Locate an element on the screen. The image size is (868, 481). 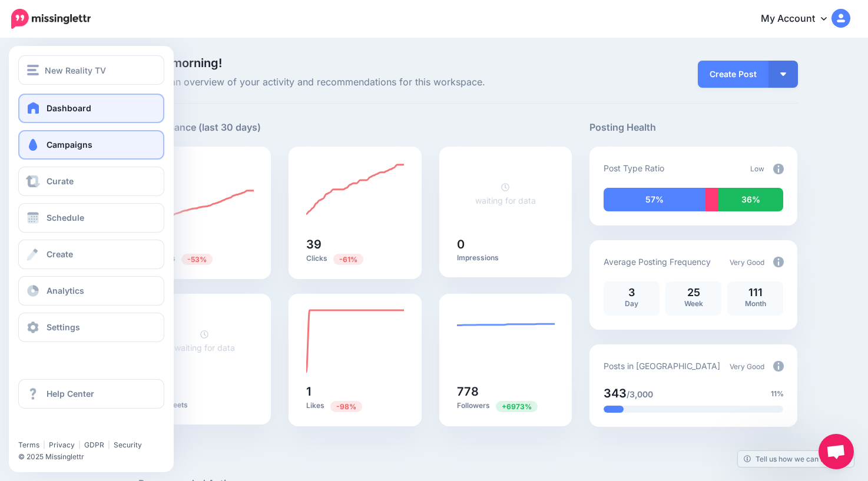
p: Retweets is located at coordinates (205, 405).